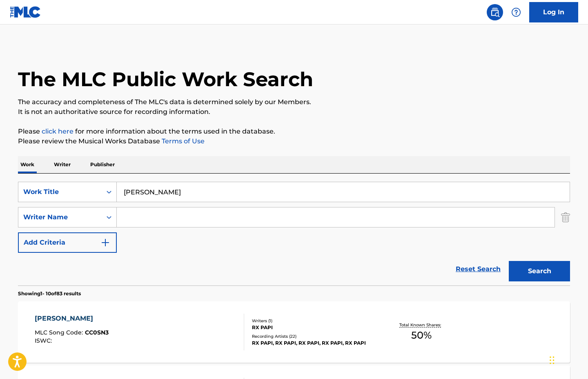 The height and width of the screenshot is (379, 588). I want to click on img: help, so click(516, 12).